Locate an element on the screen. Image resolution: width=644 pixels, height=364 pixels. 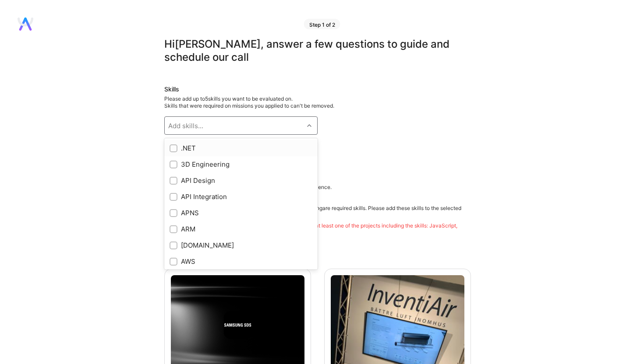
div: Add skills... is located at coordinates (185, 126).